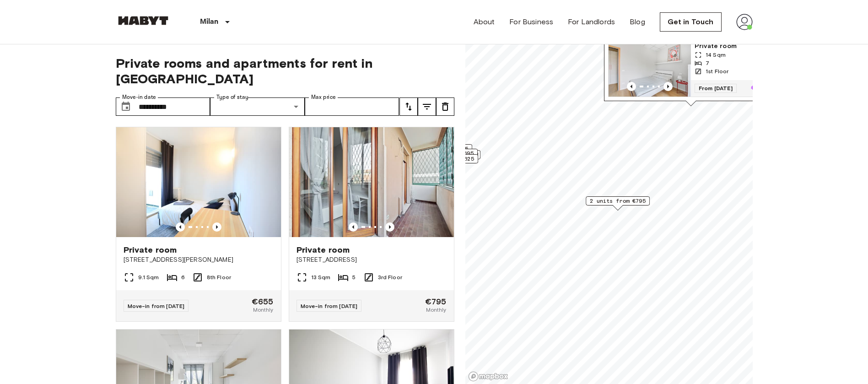 This screenshot has width=868, height=384. What do you see at coordinates (488, 376) in the screenshot?
I see `a: Mapbox logo` at bounding box center [488, 376].